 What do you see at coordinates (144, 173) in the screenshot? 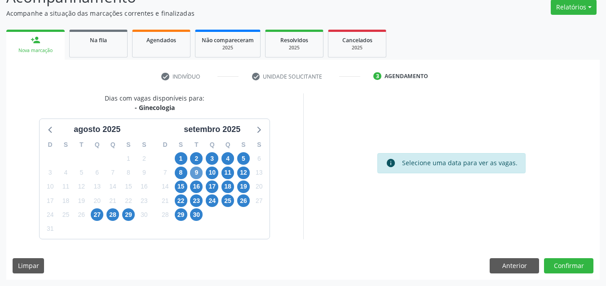
I see `span: sábado, 9 de agosto de 2025` at bounding box center [144, 173].